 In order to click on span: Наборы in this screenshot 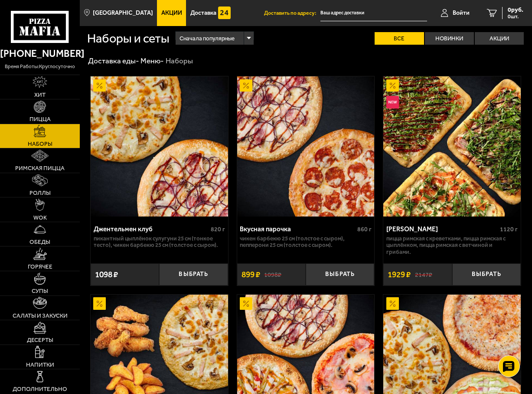, I will do `click(40, 144)`.